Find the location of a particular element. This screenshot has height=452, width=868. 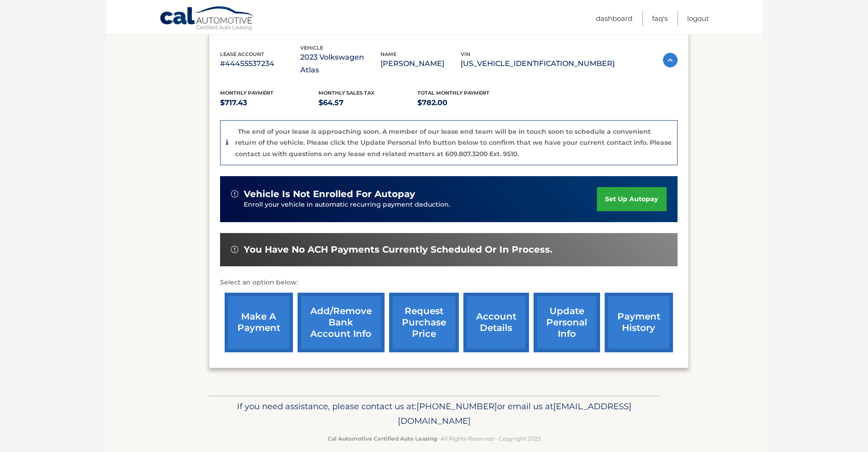

p: If you need assistance, please contact us at: or email us at is located at coordinates (434, 414).